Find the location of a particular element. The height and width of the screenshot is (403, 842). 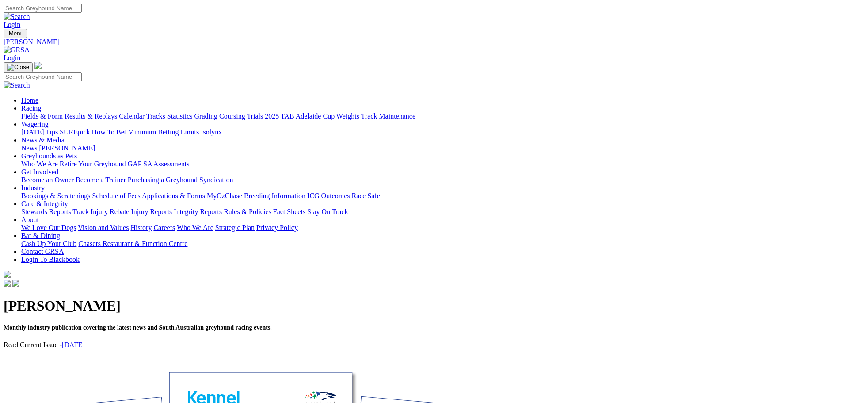

a: Industry is located at coordinates (33, 187).